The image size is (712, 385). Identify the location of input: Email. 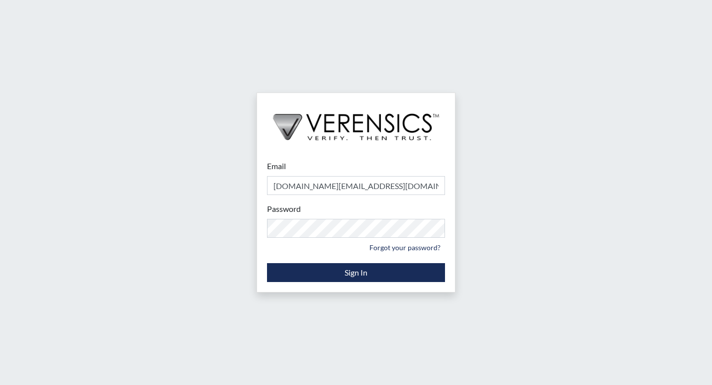
(356, 186).